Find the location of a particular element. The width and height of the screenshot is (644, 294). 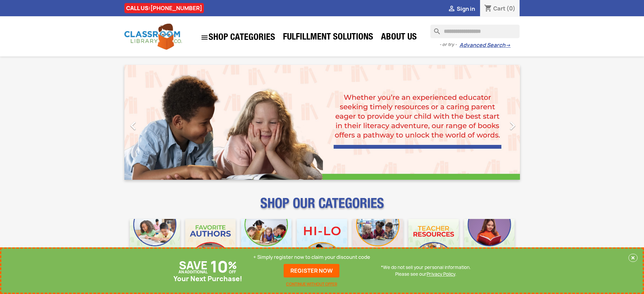

img: Classroom Library Company is located at coordinates (153, 37).